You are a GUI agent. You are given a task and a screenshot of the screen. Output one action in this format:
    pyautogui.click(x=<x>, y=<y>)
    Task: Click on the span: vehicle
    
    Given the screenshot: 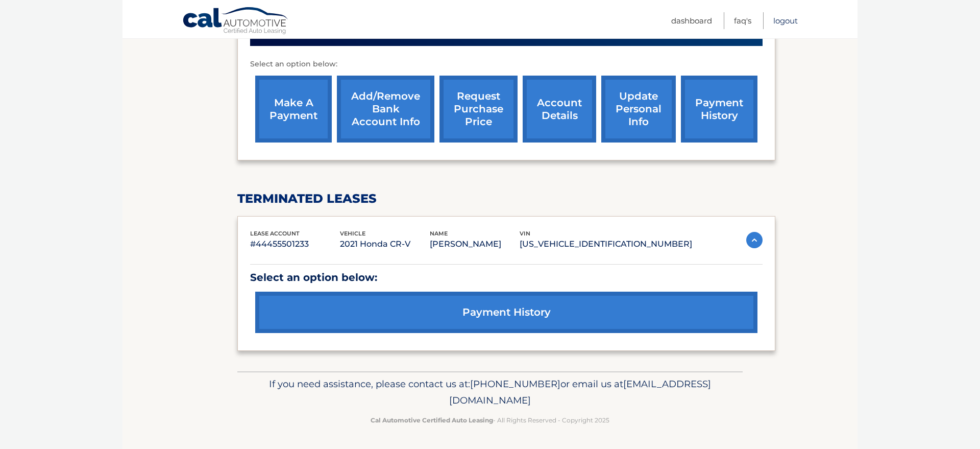 What is the action you would take?
    pyautogui.click(x=353, y=233)
    